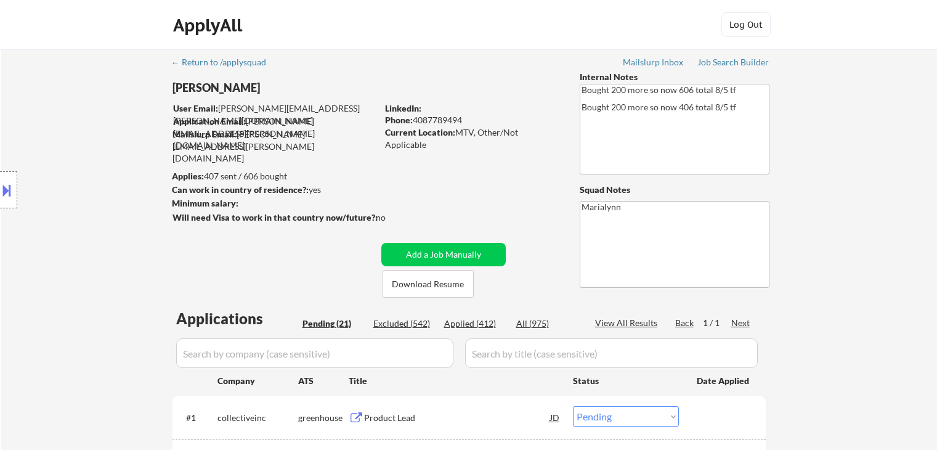 The width and height of the screenshot is (937, 450). I want to click on div: JD, so click(555, 417).